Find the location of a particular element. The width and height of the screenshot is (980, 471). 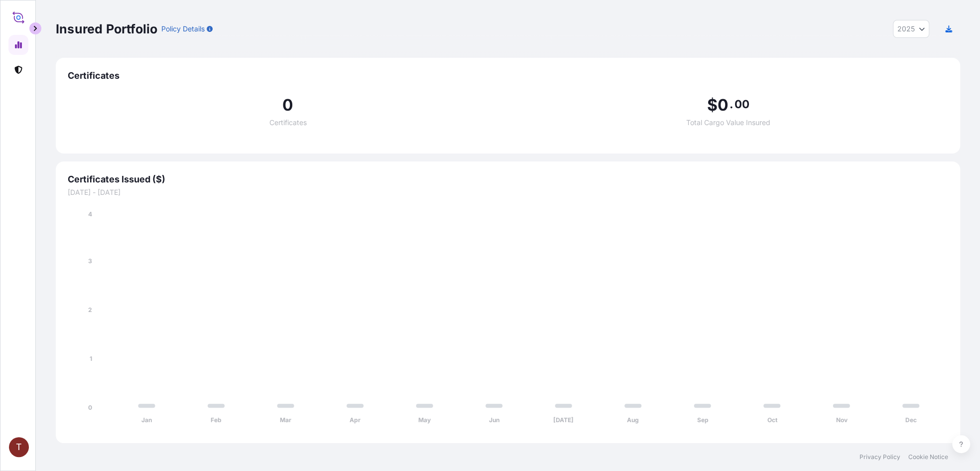

tspan: Dec is located at coordinates (911, 419).